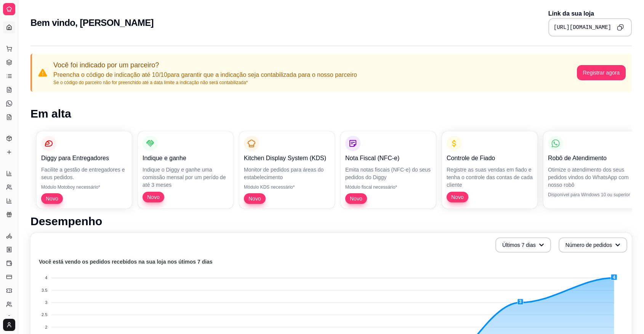 This screenshot has width=644, height=334. I want to click on p: Emita notas fiscais (NFC-e) do seus pedidos do Diggy, so click(388, 174).